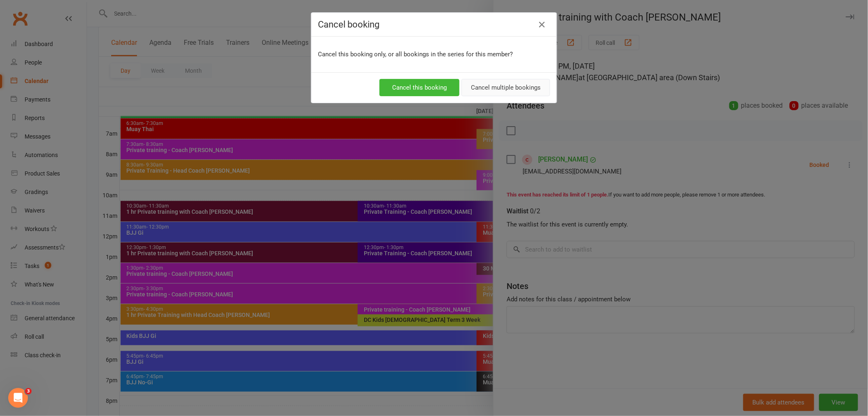 The image size is (868, 416). Describe the element at coordinates (542, 24) in the screenshot. I see `button: Close` at that location.